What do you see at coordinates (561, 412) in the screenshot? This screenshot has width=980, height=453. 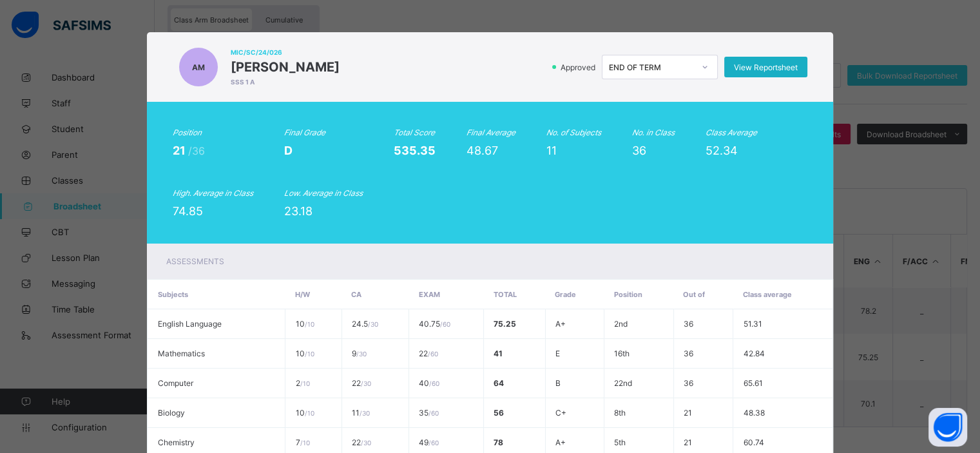 I see `span: C+` at bounding box center [561, 412].